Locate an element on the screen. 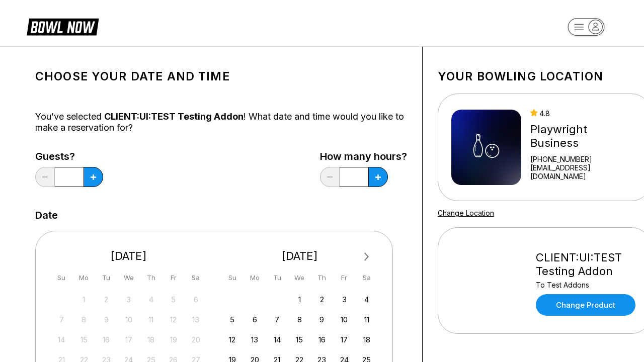  div: Choose Wednesday, October 15th, 2025 is located at coordinates (299, 339).